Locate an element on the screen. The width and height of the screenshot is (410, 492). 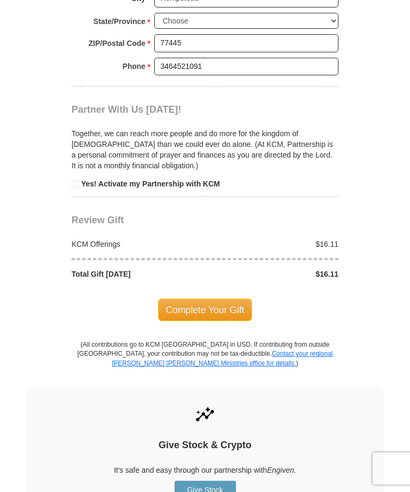
img: give-by-stock.svg is located at coordinates (205, 415).